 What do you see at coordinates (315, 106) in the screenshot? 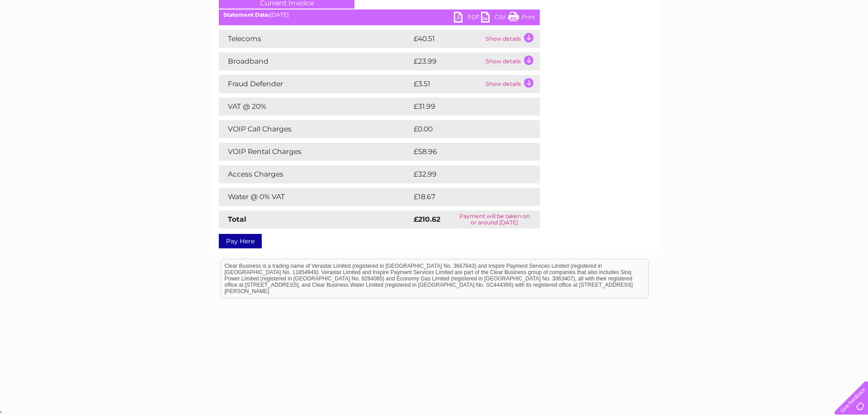
I see `td: VAT @ 20%` at bounding box center [315, 106].